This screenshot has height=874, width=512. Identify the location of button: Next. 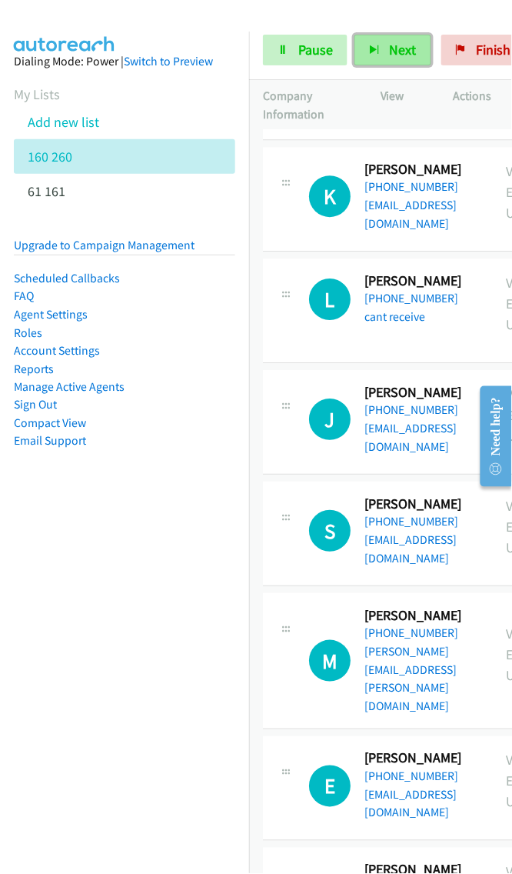
(393, 50).